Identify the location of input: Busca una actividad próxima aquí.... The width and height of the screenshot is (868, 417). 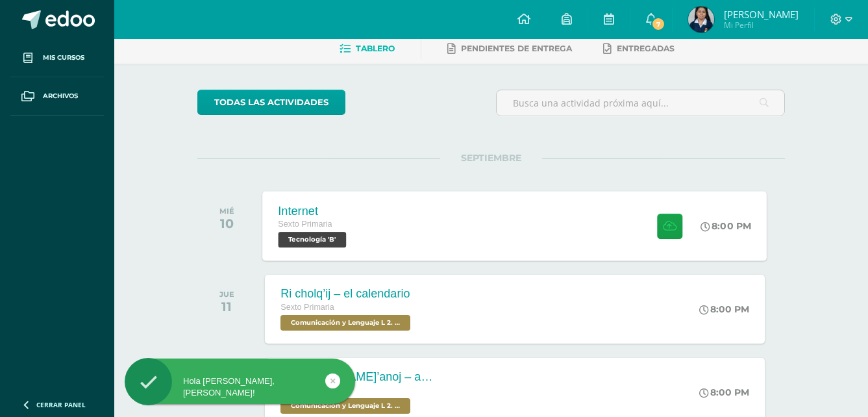
(640, 103).